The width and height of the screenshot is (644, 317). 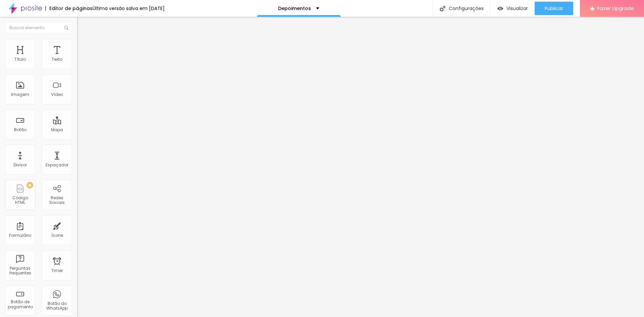 What do you see at coordinates (57, 59) in the screenshot?
I see `div: Texto` at bounding box center [57, 59].